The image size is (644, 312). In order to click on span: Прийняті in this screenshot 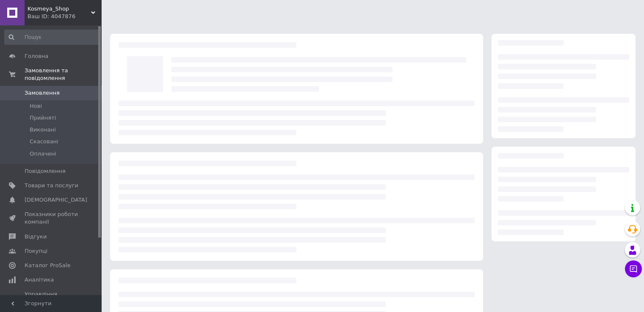, I will do `click(43, 118)`.